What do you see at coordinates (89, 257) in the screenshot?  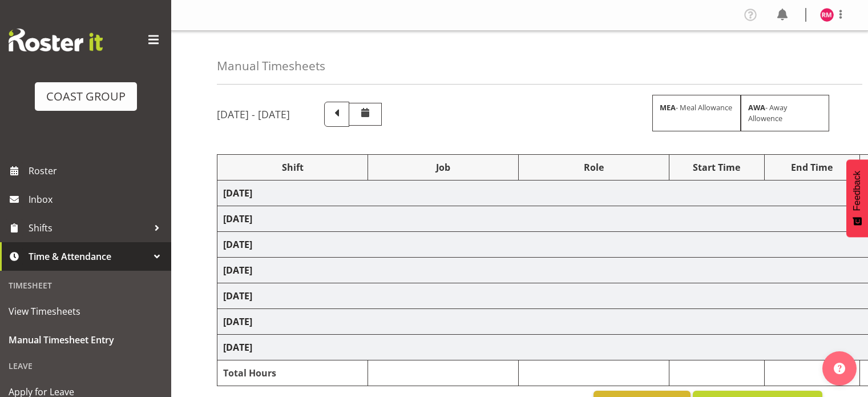 I see `span: Time & Attendance` at bounding box center [89, 257].